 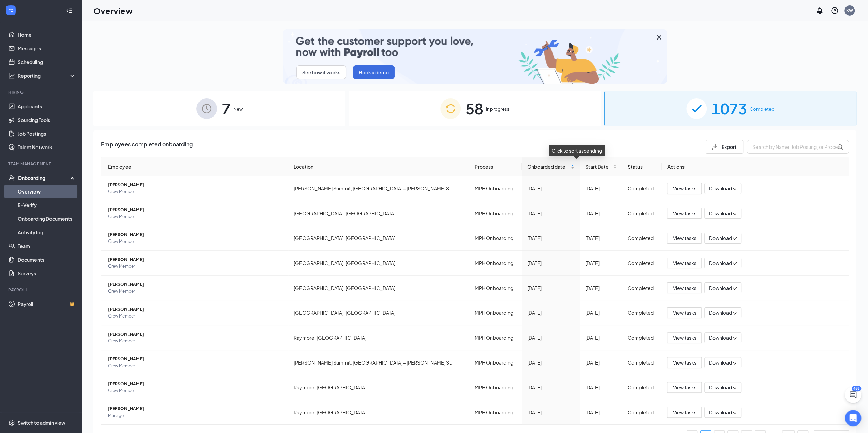 I want to click on svg: Collapse, so click(x=69, y=10).